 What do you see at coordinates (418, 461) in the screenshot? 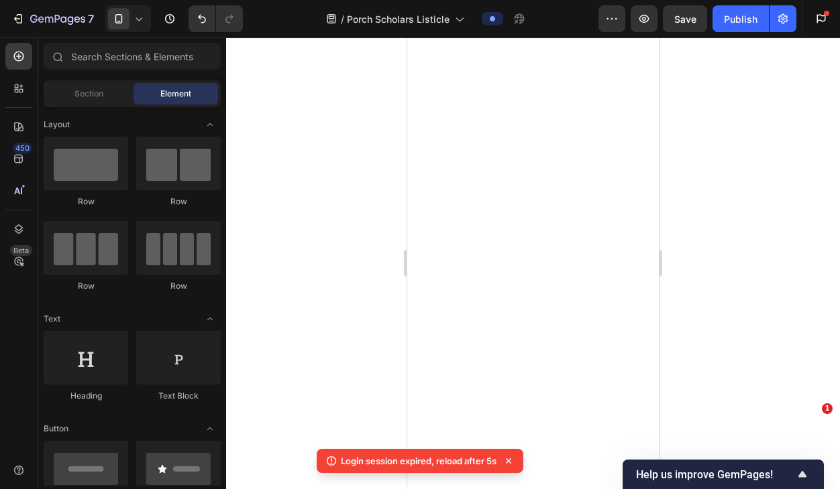
I see `p: Login session expired, reload after 5s` at bounding box center [418, 461].